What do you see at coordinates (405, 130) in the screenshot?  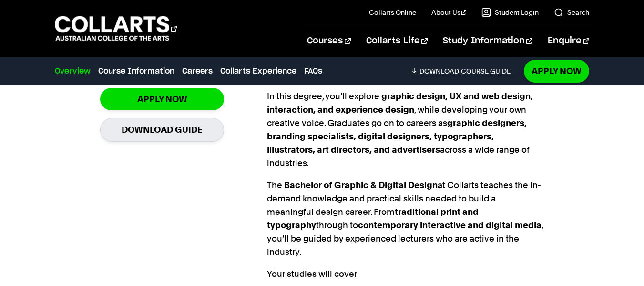 I see `p: In this degree, you’ll explore` at bounding box center [405, 130].